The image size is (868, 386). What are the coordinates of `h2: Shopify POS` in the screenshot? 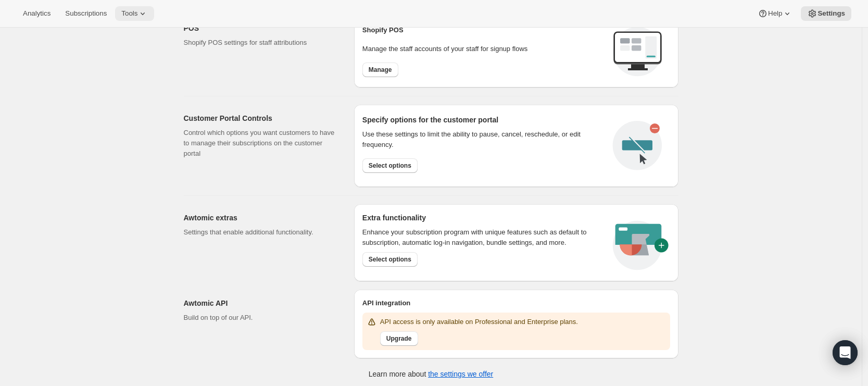 It's located at (483, 30).